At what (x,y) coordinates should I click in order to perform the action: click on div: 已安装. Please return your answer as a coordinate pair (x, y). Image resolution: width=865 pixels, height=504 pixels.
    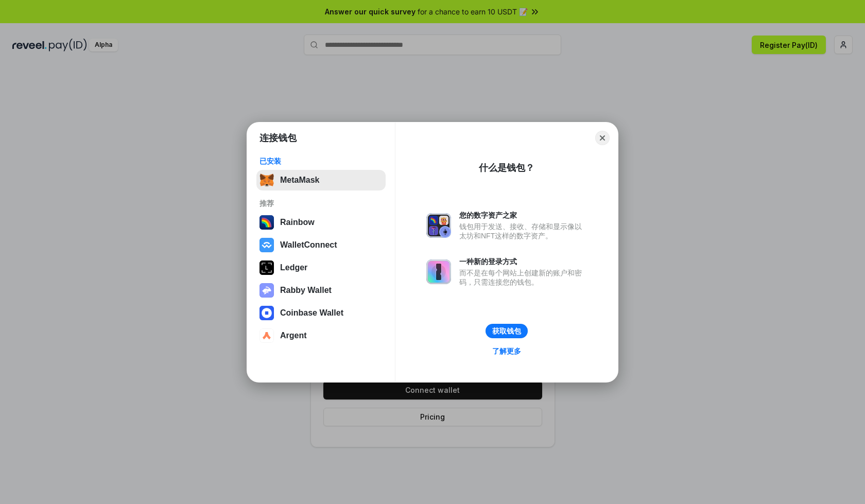
    Looking at the image, I should click on (320, 161).